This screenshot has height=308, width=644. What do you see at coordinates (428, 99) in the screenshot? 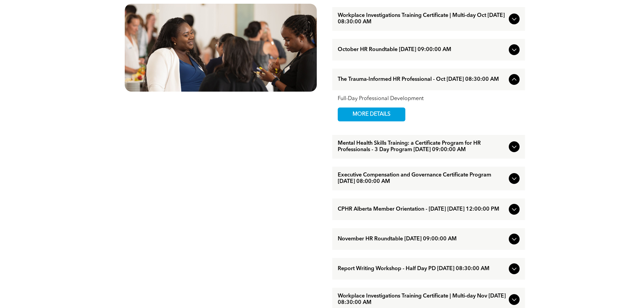
I see `div: Full-Day Professional Development` at bounding box center [428, 99].